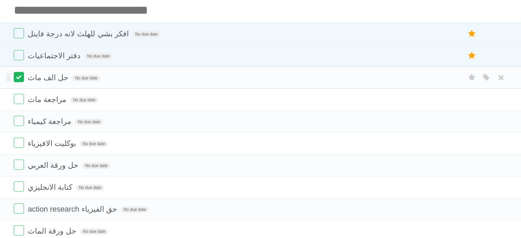  Describe the element at coordinates (48, 99) in the screenshot. I see `span: مراجعة ماث` at that location.